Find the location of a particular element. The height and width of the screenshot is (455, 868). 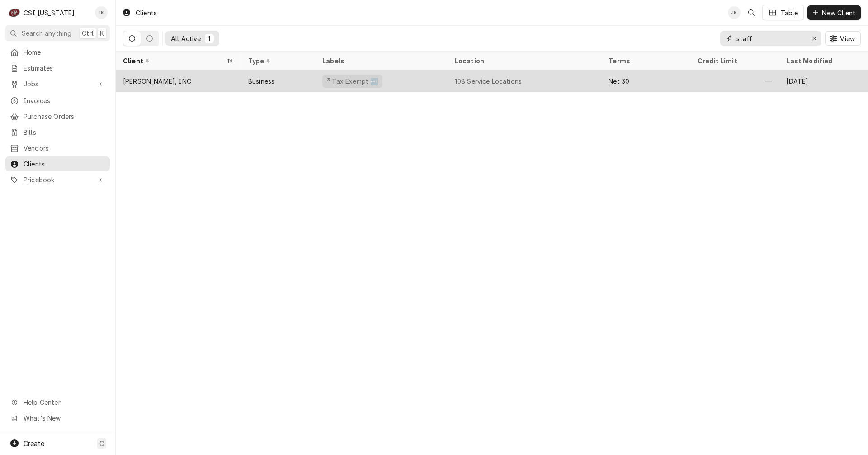

div: ³ Tax Exempt 🆓 is located at coordinates (352, 81).